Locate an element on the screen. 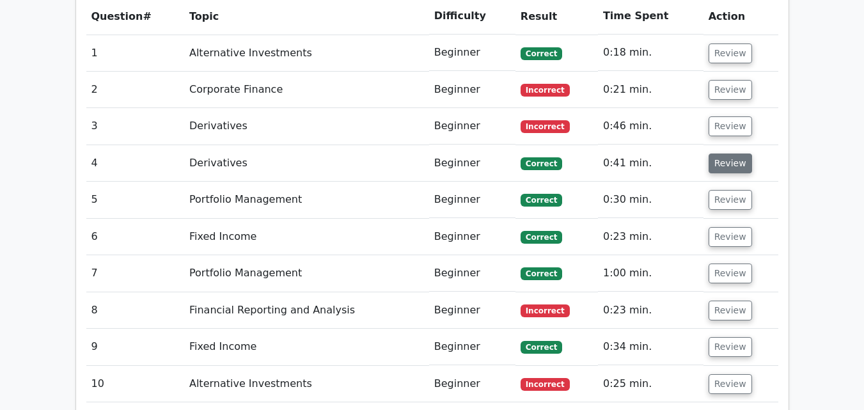 Image resolution: width=864 pixels, height=410 pixels. td: 0:21 min. is located at coordinates (650, 89).